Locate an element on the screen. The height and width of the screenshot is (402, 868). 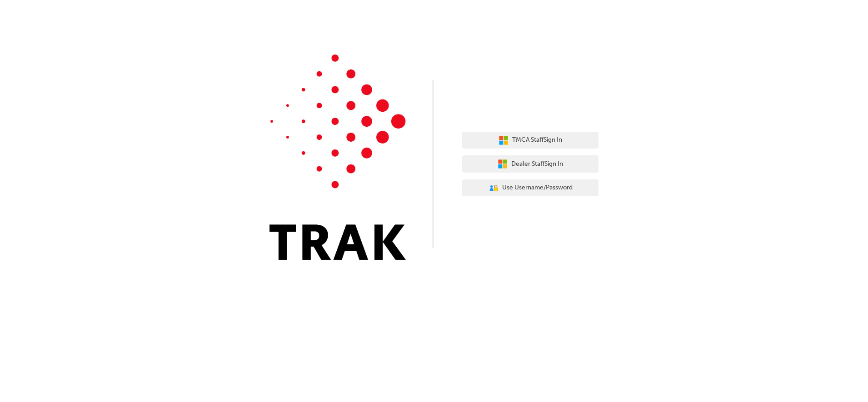
img: Trak is located at coordinates (337, 157).